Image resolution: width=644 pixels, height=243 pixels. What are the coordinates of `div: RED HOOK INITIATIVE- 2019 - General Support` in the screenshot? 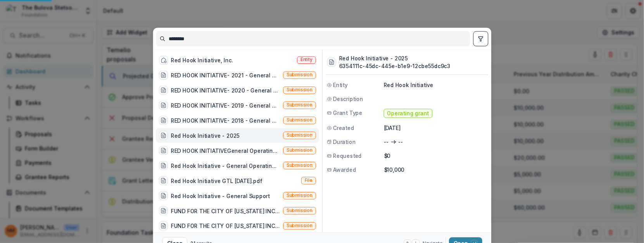 It's located at (225, 105).